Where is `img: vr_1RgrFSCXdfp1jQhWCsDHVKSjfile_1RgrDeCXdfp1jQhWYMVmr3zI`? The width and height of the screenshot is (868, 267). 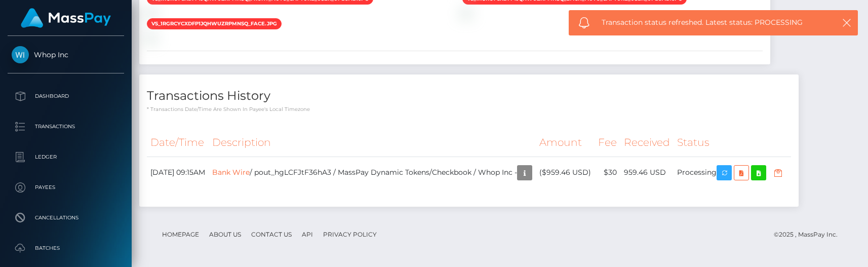 img: vr_1RgrFSCXdfp1jQhWCsDHVKSjfile_1RgrDeCXdfp1jQhWYMVmr3zI is located at coordinates (151, 13).